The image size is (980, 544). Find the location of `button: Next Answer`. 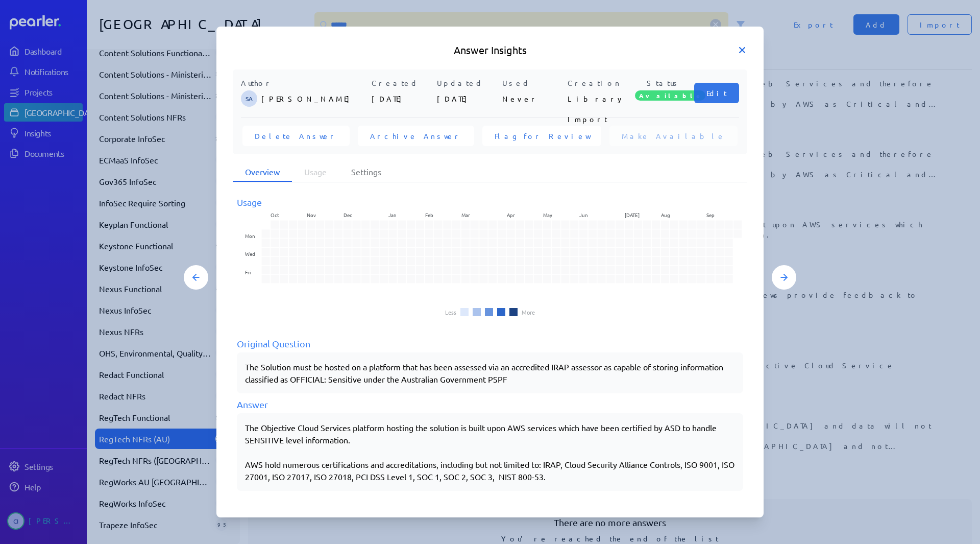

button: Next Answer is located at coordinates (784, 277).